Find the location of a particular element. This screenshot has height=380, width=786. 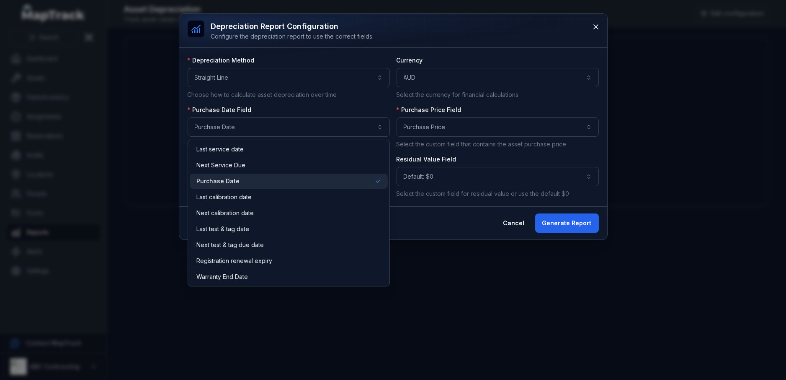

span: Last test & tag date is located at coordinates (223, 229).